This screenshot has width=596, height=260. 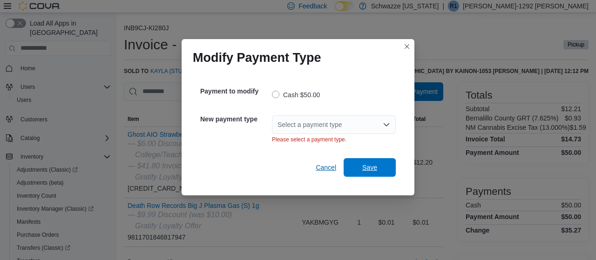 What do you see at coordinates (326, 168) in the screenshot?
I see `span: Cancel` at bounding box center [326, 168].